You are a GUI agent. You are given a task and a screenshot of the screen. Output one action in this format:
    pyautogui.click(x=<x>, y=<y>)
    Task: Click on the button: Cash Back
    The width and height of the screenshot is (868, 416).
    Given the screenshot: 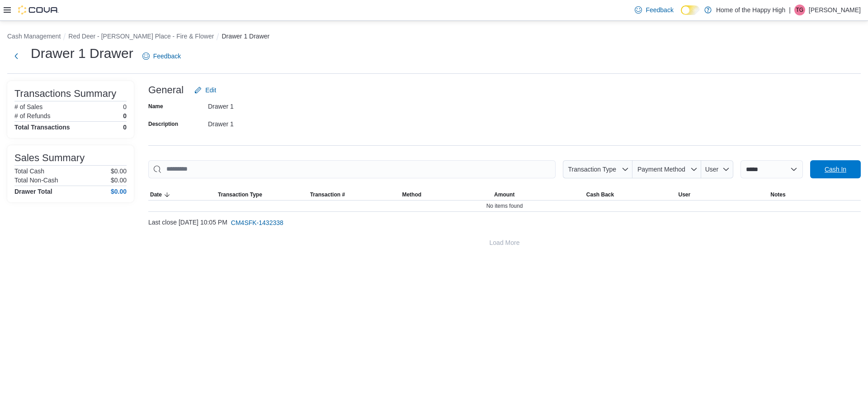 What is the action you would take?
    pyautogui.click(x=631, y=195)
    